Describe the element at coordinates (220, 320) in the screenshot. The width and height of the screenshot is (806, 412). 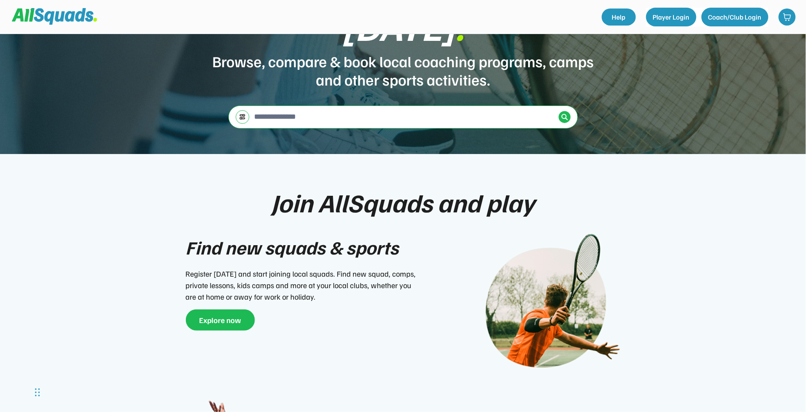
I see `button: Explore now` at that location.